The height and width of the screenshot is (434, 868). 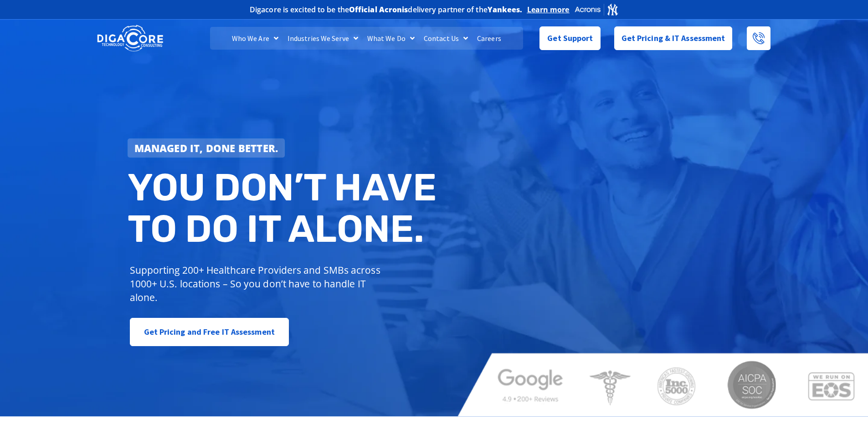 What do you see at coordinates (366, 38) in the screenshot?
I see `nav: Menu` at bounding box center [366, 38].